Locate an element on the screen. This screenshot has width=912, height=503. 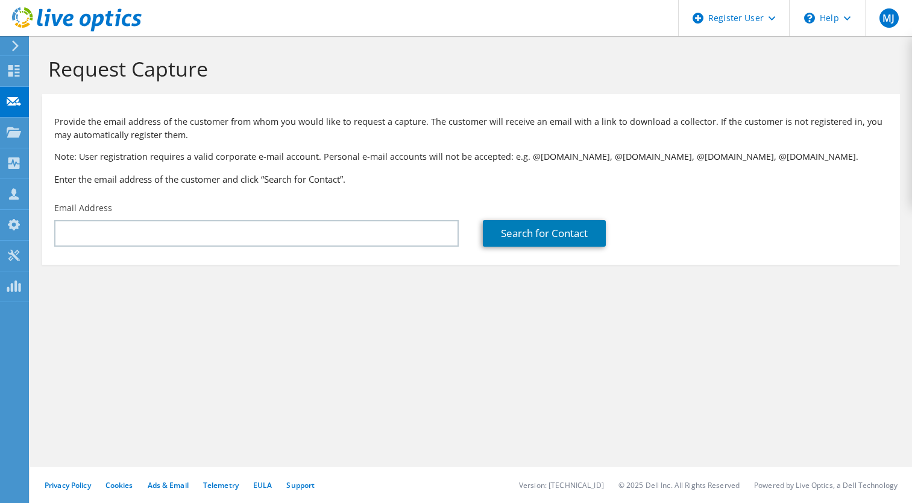
li: © 2025 Dell Inc. All Rights Reserved is located at coordinates (679, 485).